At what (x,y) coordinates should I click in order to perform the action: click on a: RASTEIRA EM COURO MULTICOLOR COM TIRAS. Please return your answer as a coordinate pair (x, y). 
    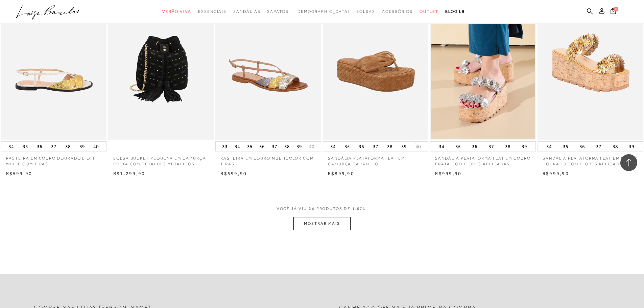
    Looking at the image, I should click on (268, 159).